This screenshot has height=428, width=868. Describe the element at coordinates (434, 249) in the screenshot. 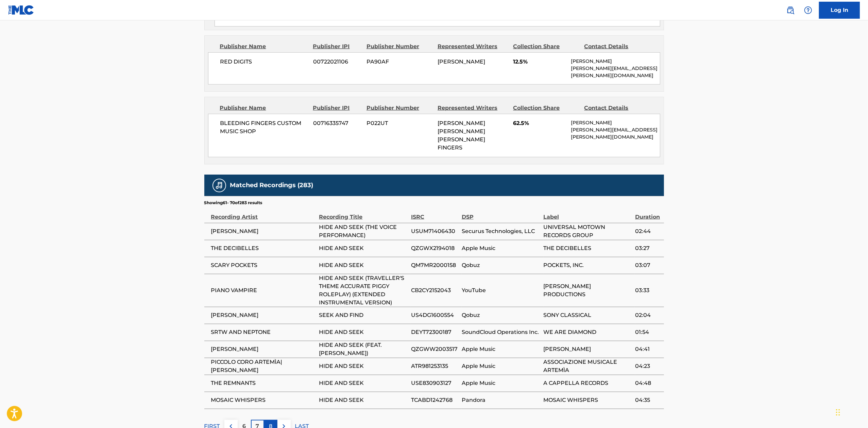

I see `span: QZGWX2194018` at that location.